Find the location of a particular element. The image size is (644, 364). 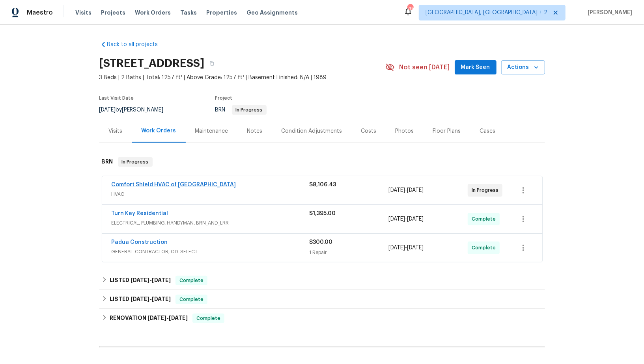

span: Geo Assignments is located at coordinates (272, 12).